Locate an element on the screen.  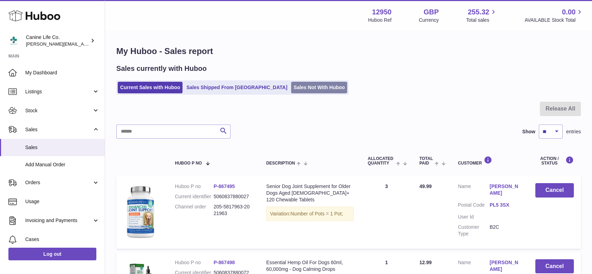
dt: Postal Code is located at coordinates (474, 206).